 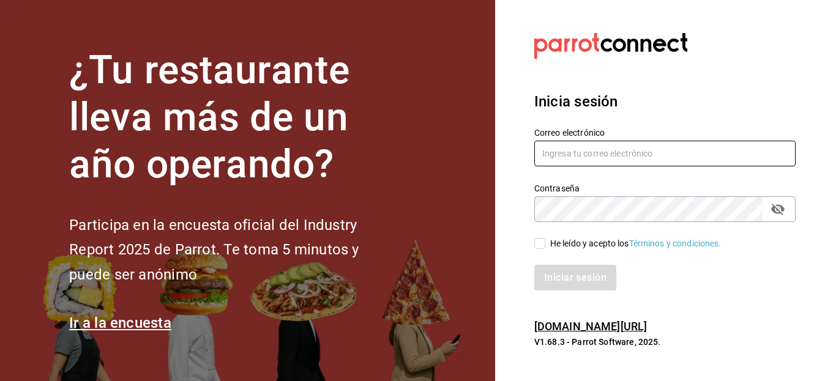 I want to click on h3: Inicia sesión, so click(x=665, y=102).